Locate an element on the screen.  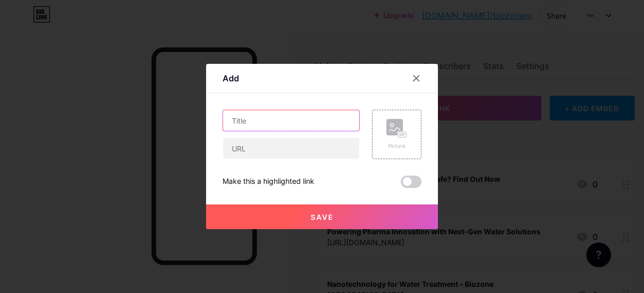
button: Save is located at coordinates (322, 217).